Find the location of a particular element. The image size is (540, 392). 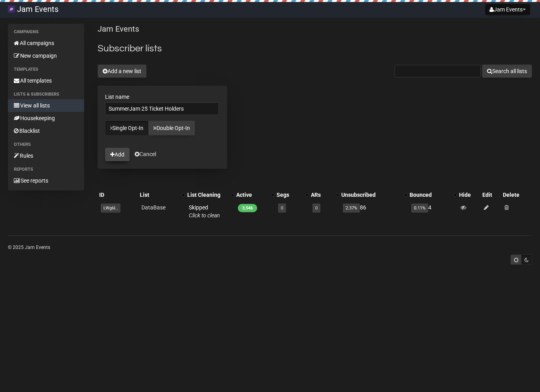

a: Double Opt-In is located at coordinates (172, 128).